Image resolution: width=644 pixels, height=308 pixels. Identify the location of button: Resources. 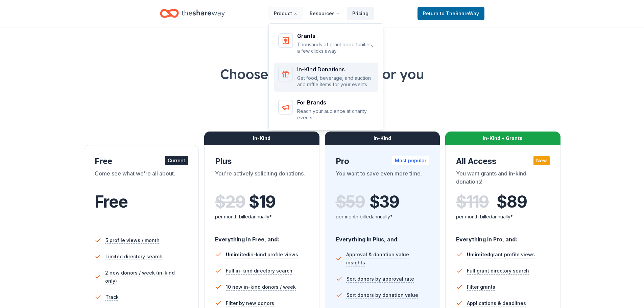
(325, 14).